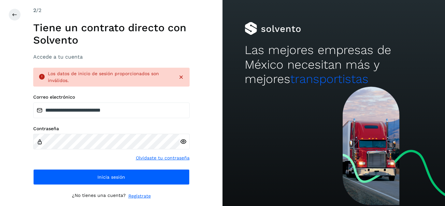  What do you see at coordinates (112, 10) in the screenshot?
I see `div: /2` at bounding box center [112, 10].